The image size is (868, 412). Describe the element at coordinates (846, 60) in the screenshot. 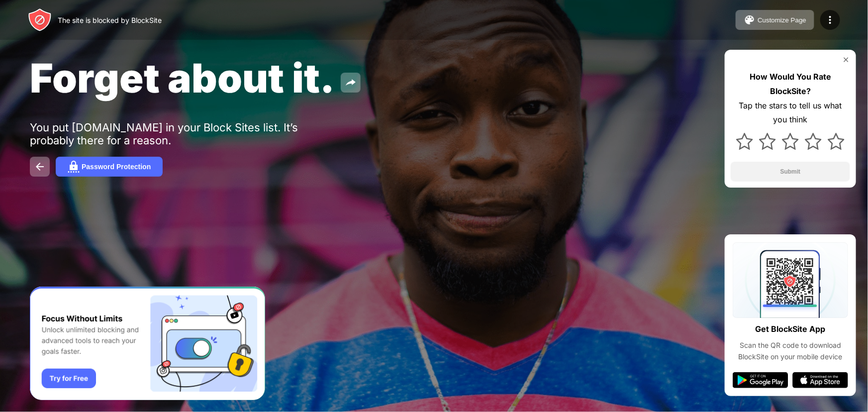

I see `img: rate-us-close.svg` at that location.